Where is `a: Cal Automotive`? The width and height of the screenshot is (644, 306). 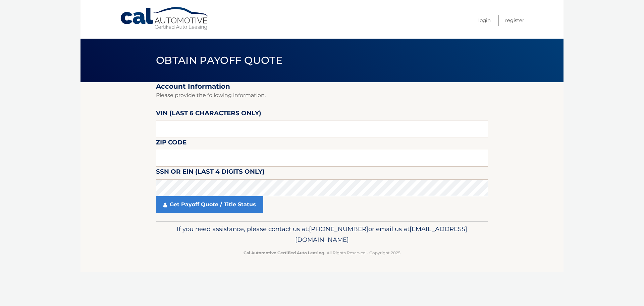
a: Cal Automotive is located at coordinates (165, 18).